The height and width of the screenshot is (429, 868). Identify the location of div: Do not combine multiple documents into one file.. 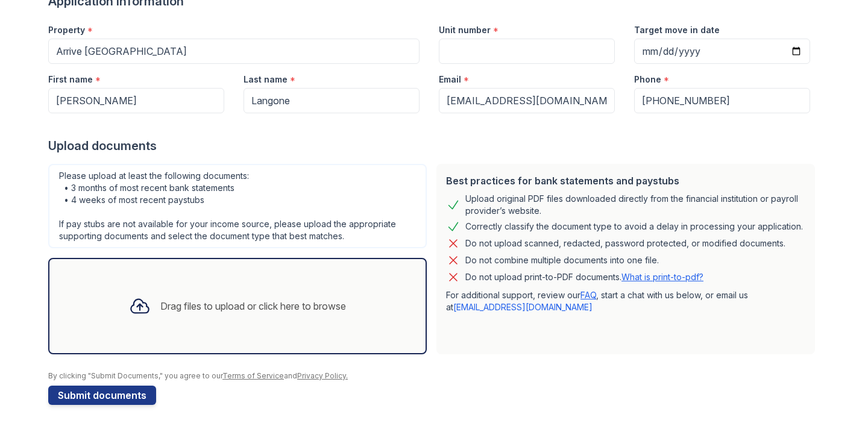
(562, 261).